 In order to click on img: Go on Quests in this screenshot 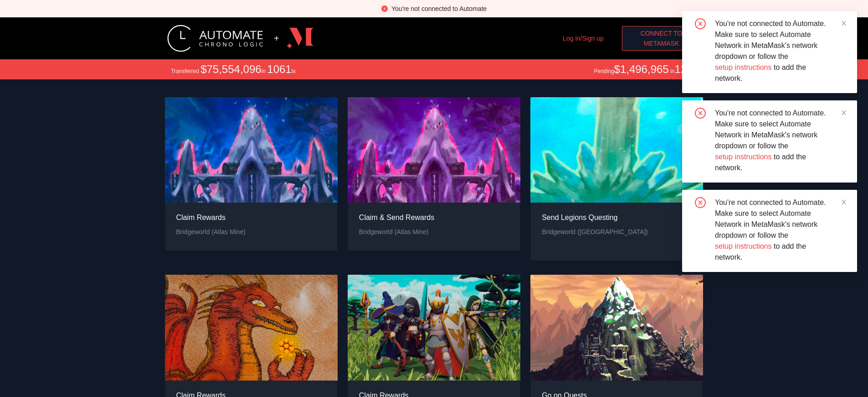, I will do `click(617, 327)`.